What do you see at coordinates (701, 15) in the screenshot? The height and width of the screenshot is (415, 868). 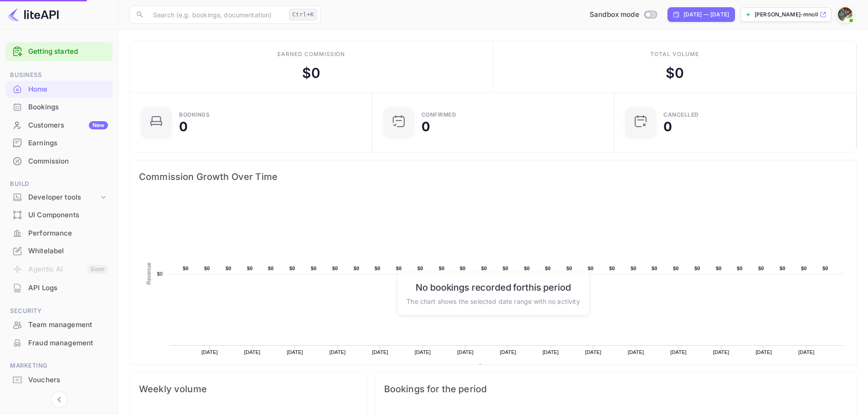 I see `div: Click to change the date range period` at bounding box center [701, 15].